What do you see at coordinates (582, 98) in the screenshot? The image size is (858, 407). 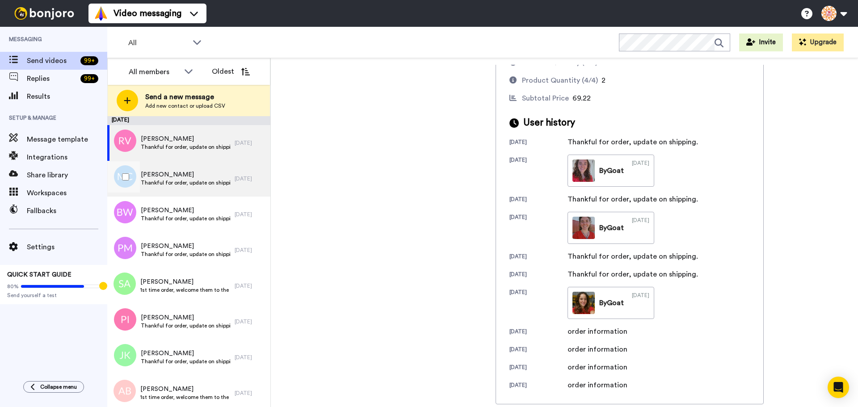 I see `span: 69.22` at bounding box center [582, 98].